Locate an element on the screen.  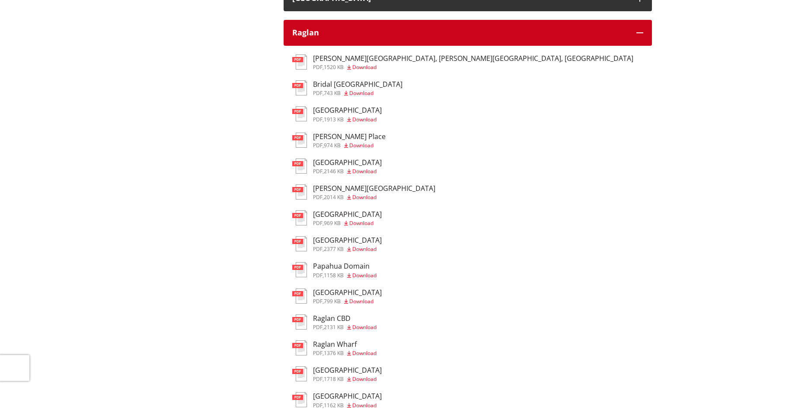
a: Papahua Domain pdf,1158 KB Download is located at coordinates (334, 270).